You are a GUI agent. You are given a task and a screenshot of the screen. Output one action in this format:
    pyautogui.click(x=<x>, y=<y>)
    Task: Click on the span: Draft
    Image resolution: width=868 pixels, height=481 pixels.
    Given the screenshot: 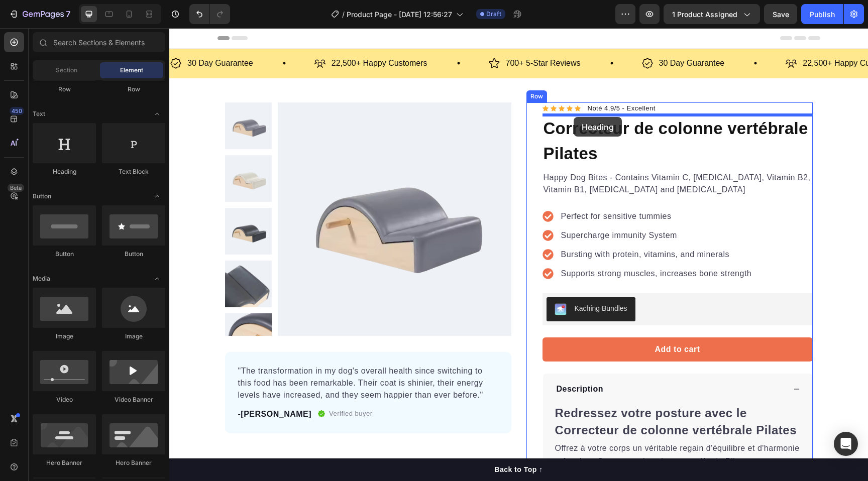 What is the action you would take?
    pyautogui.click(x=494, y=14)
    